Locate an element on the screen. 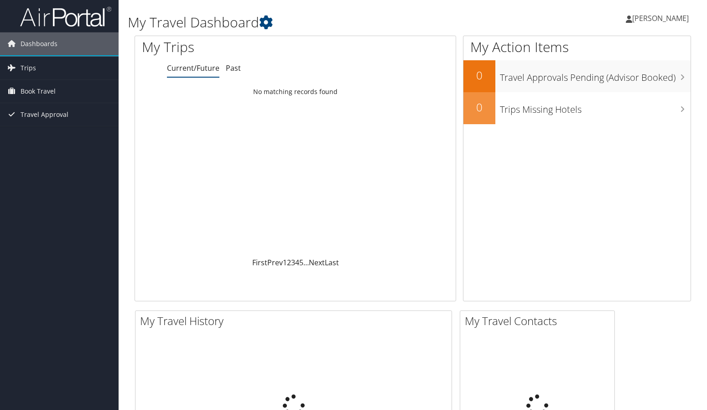  a: 5 is located at coordinates (301, 262).